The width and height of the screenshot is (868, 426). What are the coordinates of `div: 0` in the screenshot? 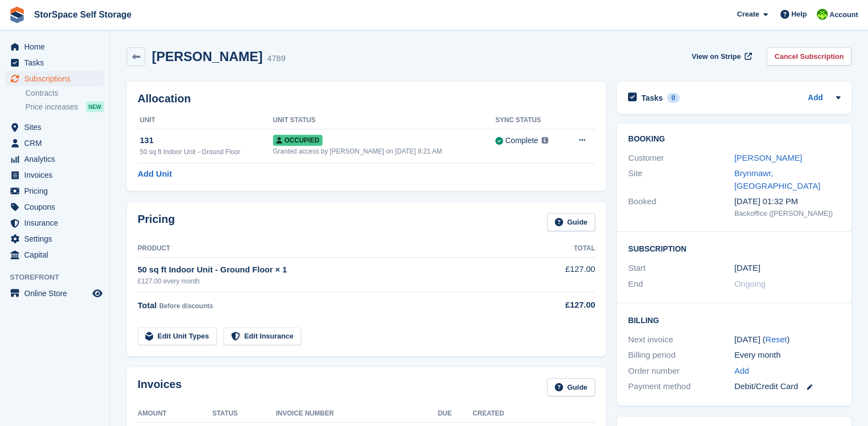 It's located at (673, 98).